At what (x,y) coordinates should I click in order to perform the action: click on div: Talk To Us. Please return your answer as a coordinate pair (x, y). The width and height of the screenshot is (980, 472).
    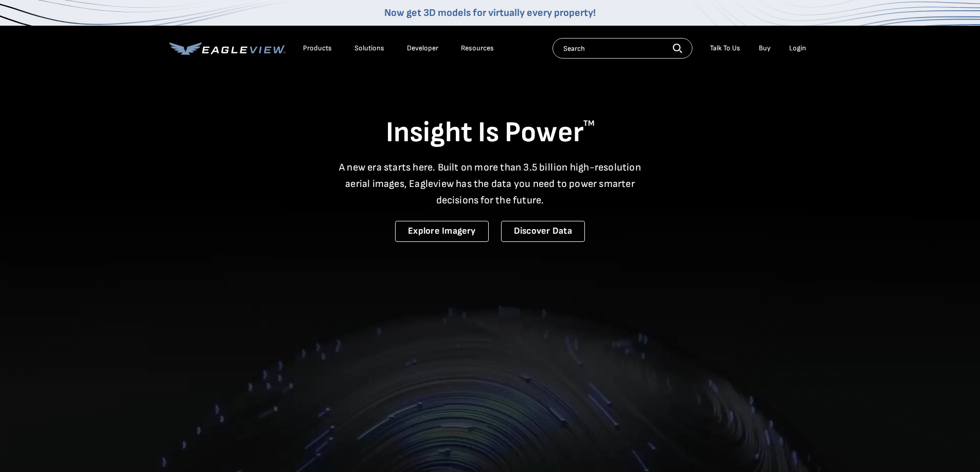
    Looking at the image, I should click on (724, 48).